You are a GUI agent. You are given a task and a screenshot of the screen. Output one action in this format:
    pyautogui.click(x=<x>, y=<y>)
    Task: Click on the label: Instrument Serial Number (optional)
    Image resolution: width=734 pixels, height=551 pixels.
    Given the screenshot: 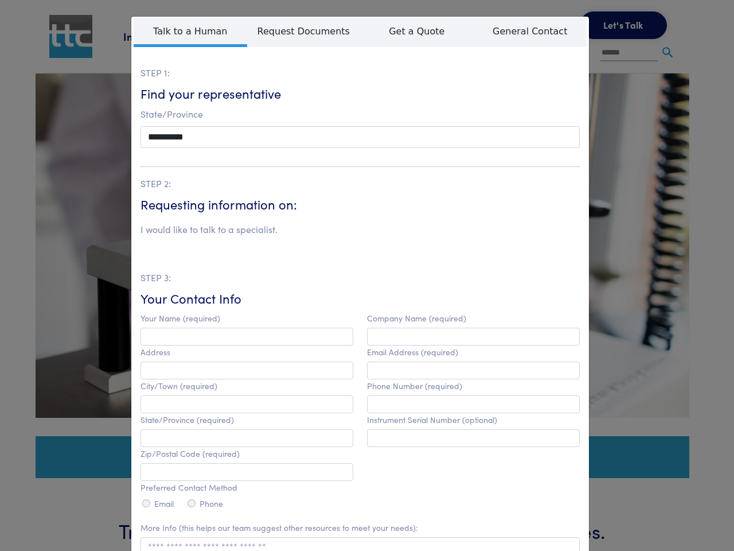 What is the action you would take?
    pyautogui.click(x=432, y=419)
    